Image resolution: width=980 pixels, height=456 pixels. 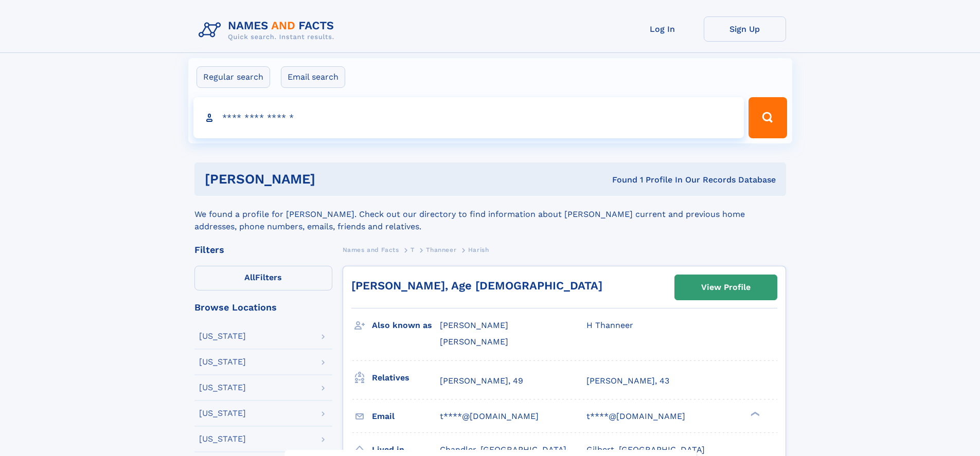 I want to click on div: Filters, so click(x=264, y=250).